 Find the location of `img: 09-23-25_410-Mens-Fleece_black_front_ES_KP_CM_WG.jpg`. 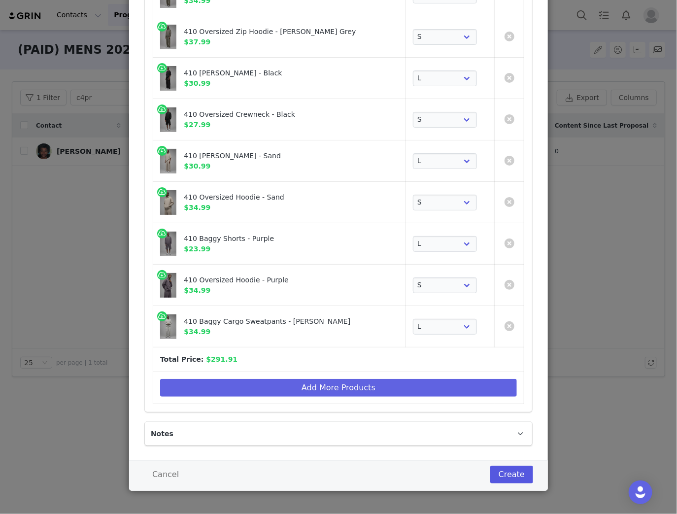

img: 09-23-25_410-Mens-Fleece_black_front_ES_KP_CM_WG.jpg is located at coordinates (168, 78).